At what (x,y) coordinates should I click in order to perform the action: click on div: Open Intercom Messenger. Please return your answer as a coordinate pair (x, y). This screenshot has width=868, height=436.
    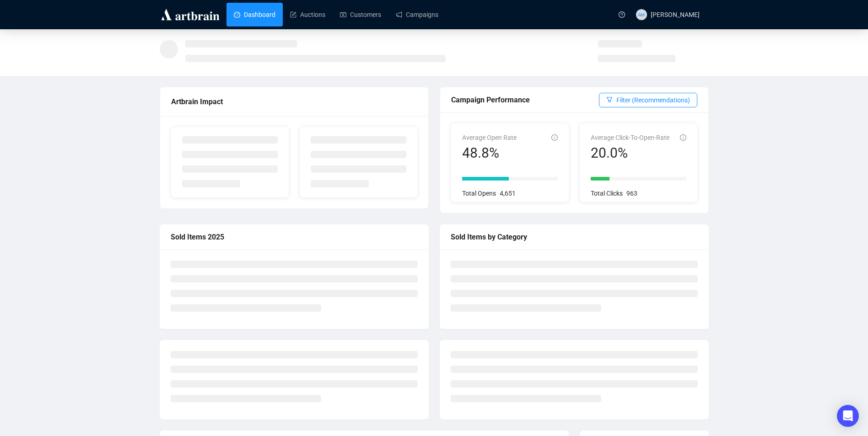
    Looking at the image, I should click on (848, 416).